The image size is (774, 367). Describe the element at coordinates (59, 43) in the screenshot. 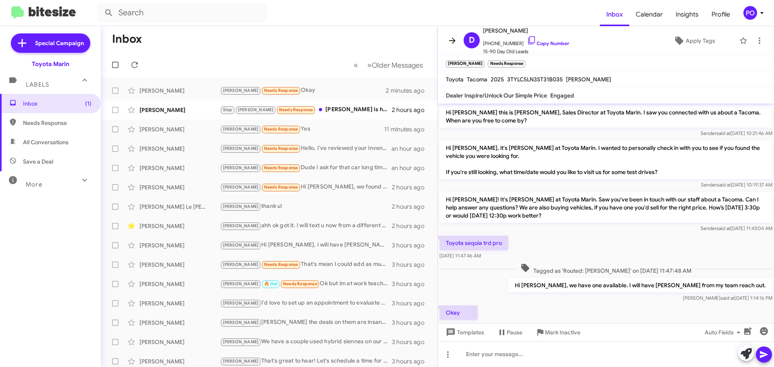

I see `span: Special Campaign` at that location.